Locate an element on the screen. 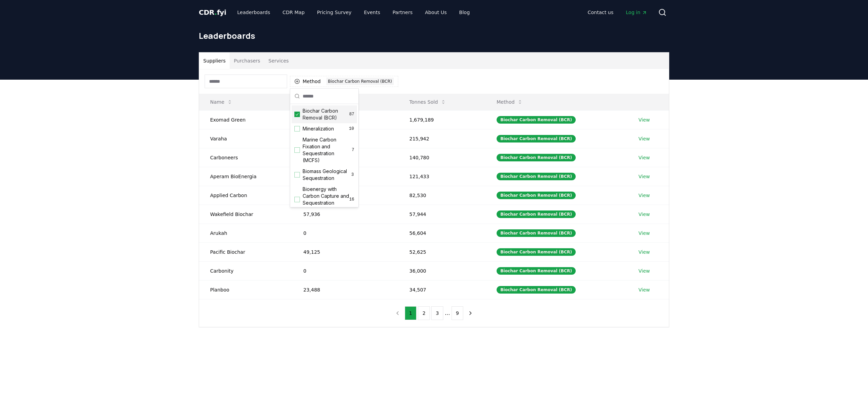 This screenshot has width=868, height=411. td: Aperam BioEnergia is located at coordinates (245, 177).